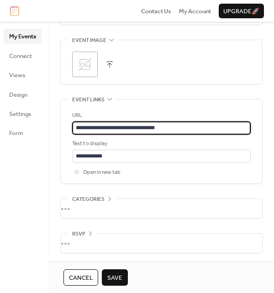  What do you see at coordinates (81, 277) in the screenshot?
I see `button: Cancel` at bounding box center [81, 277].